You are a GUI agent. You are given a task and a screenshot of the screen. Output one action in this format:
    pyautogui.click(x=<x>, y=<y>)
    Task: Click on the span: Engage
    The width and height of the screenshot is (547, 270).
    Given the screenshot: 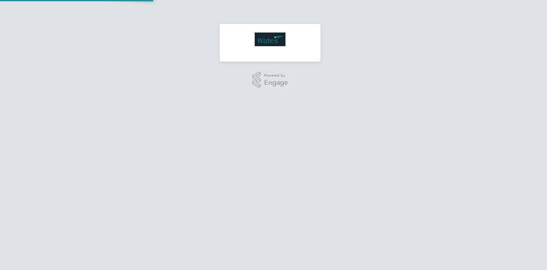 What is the action you would take?
    pyautogui.click(x=276, y=83)
    